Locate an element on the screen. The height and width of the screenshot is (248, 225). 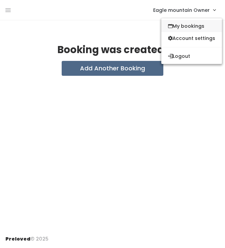
span: Eagle mountain Owner is located at coordinates (181, 10).